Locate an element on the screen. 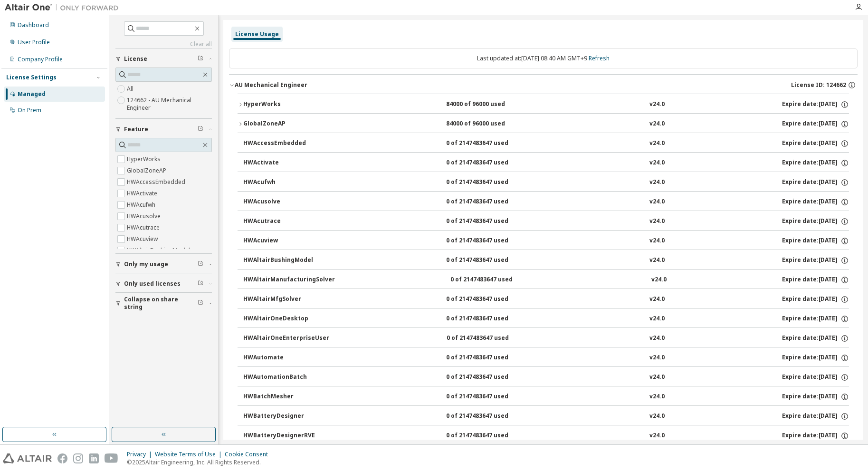 The width and height of the screenshot is (868, 472). span: Collapse on share string is located at coordinates (161, 303).